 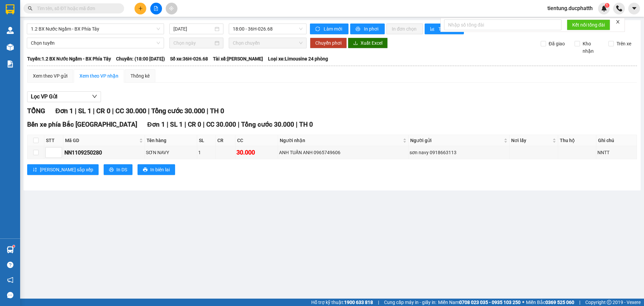 I want to click on th: Tên hàng, so click(x=171, y=140).